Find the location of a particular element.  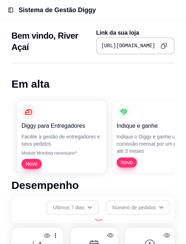

div: Loading is located at coordinates (99, 215).